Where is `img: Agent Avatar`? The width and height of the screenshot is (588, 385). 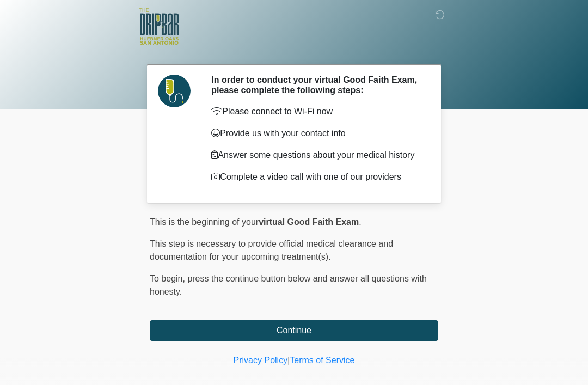
img: Agent Avatar is located at coordinates (174, 91).